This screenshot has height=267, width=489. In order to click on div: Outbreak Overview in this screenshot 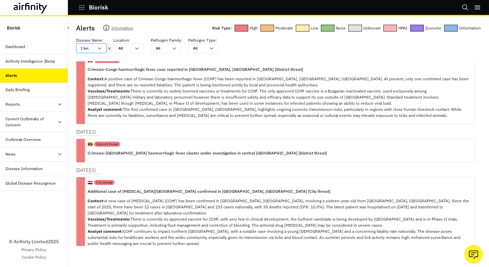, I will do `click(23, 140)`.